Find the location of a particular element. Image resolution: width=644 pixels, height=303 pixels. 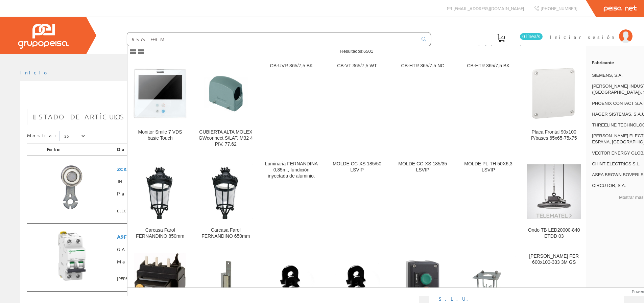

span: Iniciar sesión is located at coordinates (583, 37).